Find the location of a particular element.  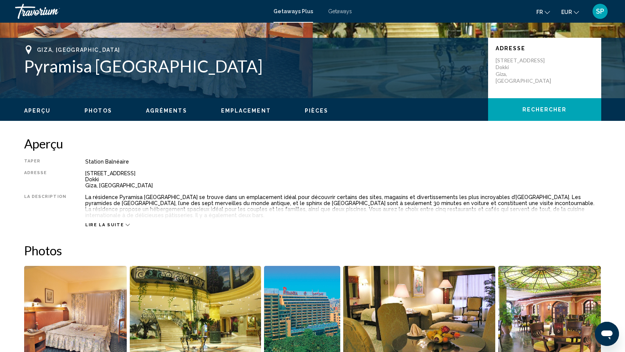

span: EUR is located at coordinates (567, 12).